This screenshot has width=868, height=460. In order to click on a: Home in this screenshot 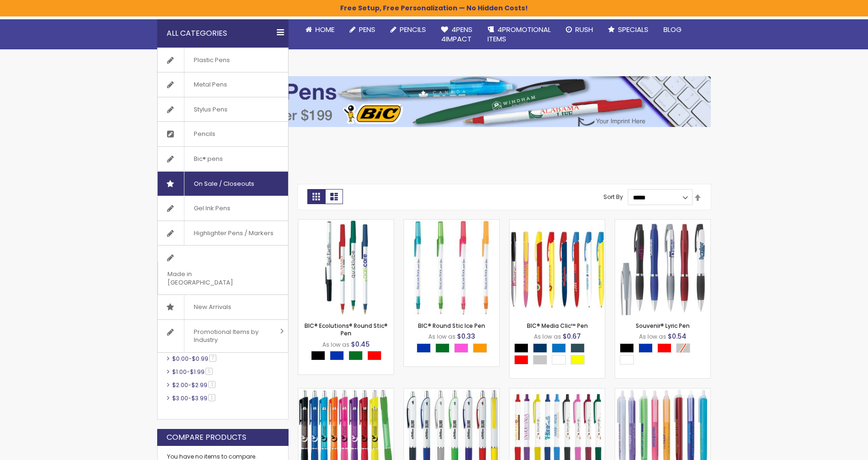, I will do `click(320, 30)`.